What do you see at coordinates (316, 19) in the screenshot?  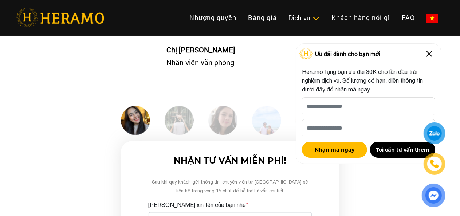 I see `img: subToggleIcon` at bounding box center [316, 19].